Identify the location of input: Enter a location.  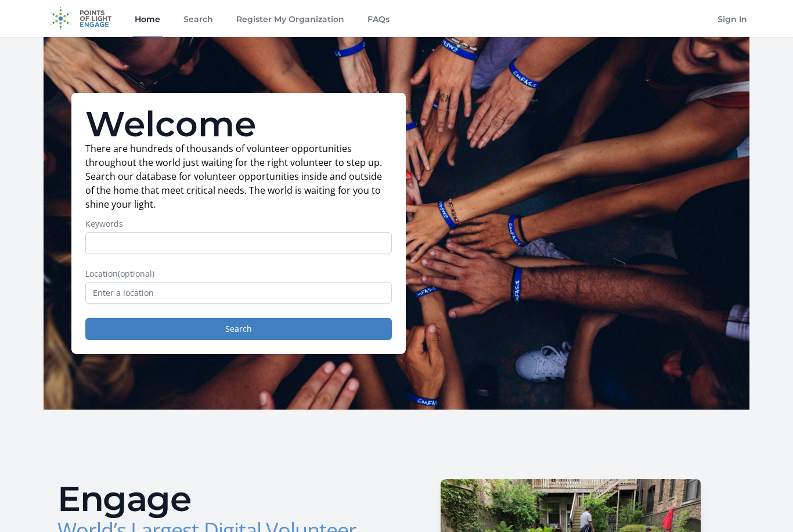
(238, 293).